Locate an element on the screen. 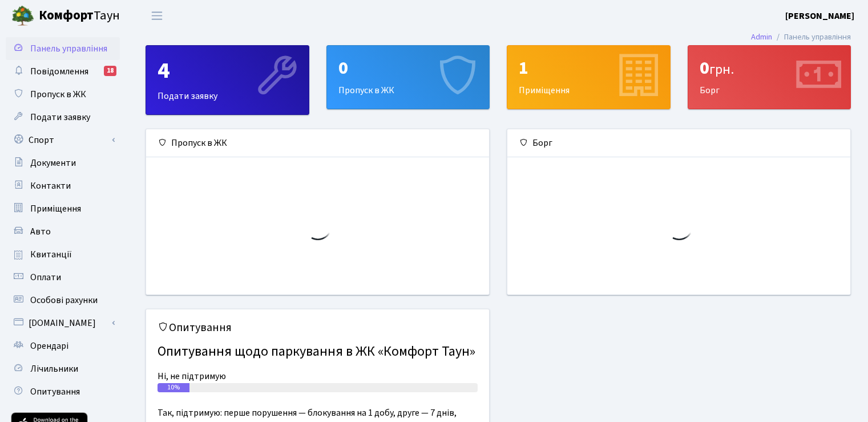 This screenshot has width=868, height=422. span: Особові рахунки is located at coordinates (64, 300).